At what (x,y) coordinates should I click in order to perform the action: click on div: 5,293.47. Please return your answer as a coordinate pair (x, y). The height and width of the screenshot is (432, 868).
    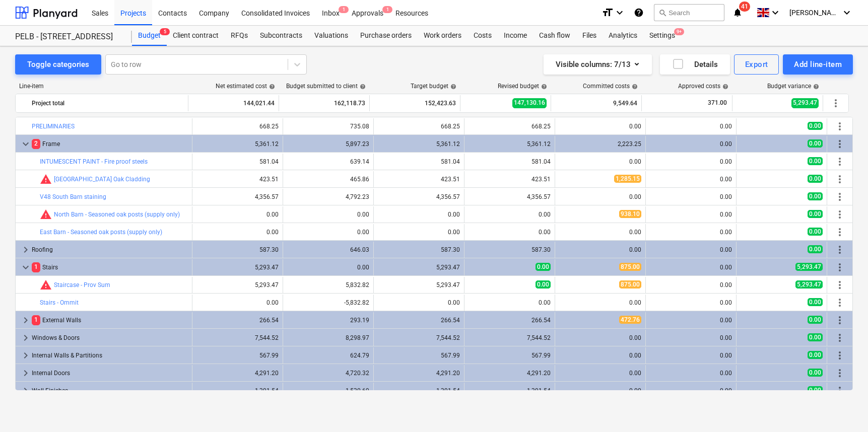
    Looking at the image, I should click on (419, 267).